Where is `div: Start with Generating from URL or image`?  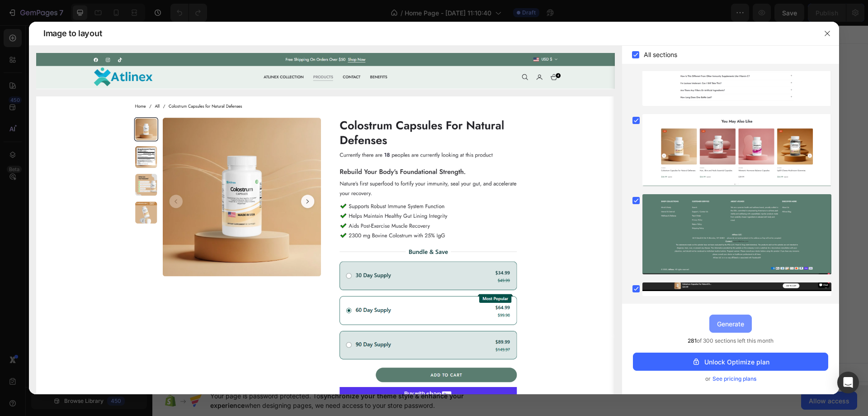
div: Start with Generating from URL or image is located at coordinates (358, 255).